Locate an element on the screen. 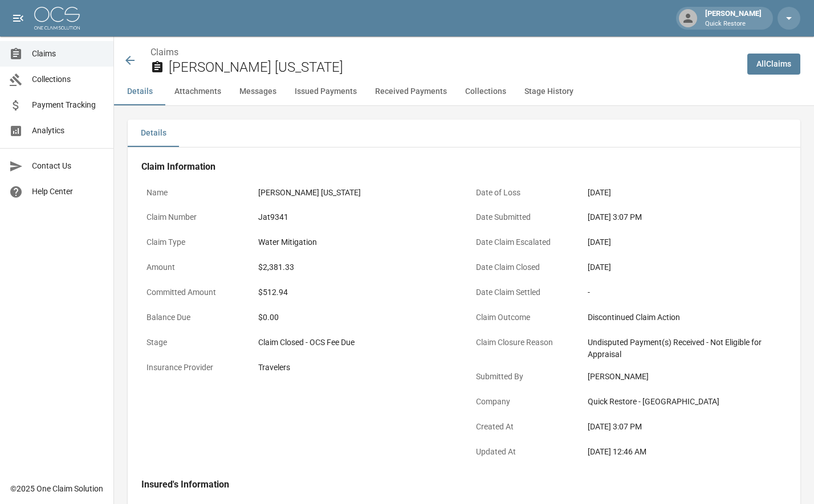  div: $512.94 is located at coordinates (355, 292).